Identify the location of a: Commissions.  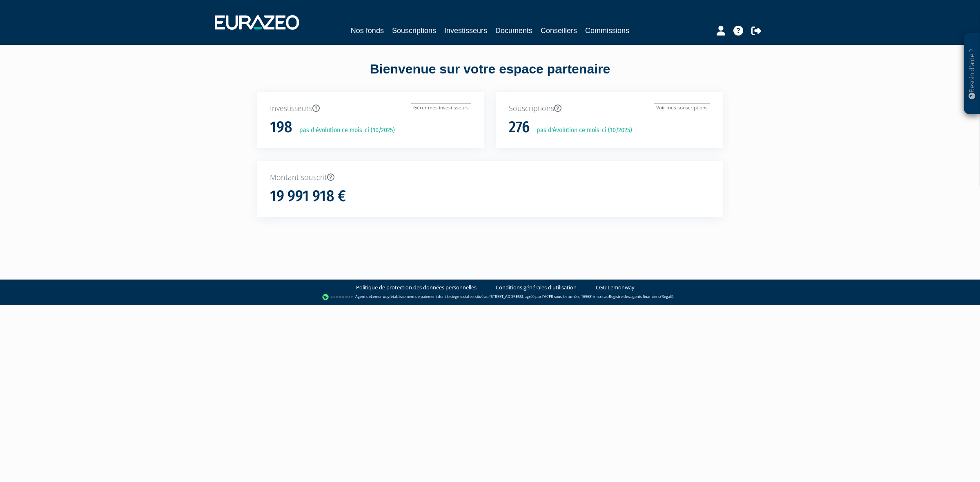
(607, 31).